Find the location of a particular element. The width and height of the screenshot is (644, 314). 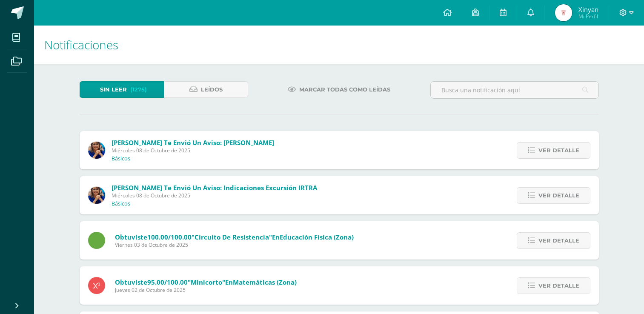

span: Marcar todas como leídas is located at coordinates (345, 89).